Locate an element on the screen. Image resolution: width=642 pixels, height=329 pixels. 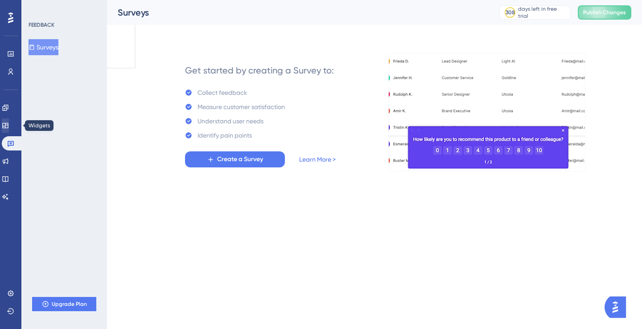
div: FEEDBACK is located at coordinates (41, 25).